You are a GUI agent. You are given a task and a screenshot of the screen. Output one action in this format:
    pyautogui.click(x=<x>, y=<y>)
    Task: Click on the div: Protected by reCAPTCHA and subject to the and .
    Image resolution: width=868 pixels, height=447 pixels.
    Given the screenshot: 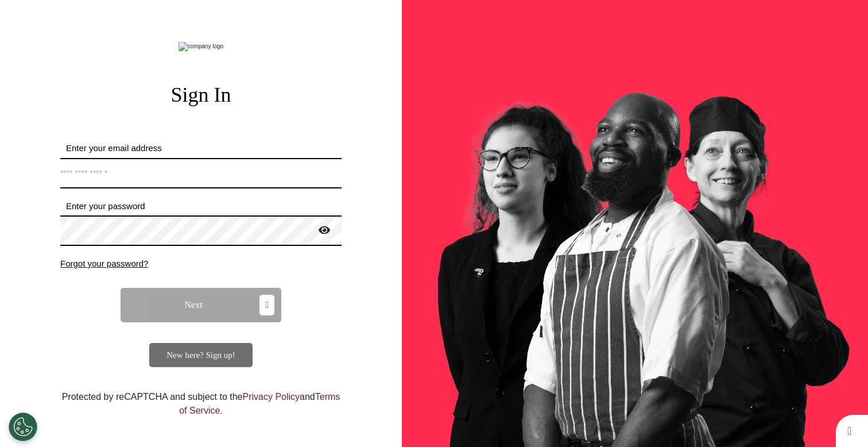 What is the action you would take?
    pyautogui.click(x=201, y=404)
    